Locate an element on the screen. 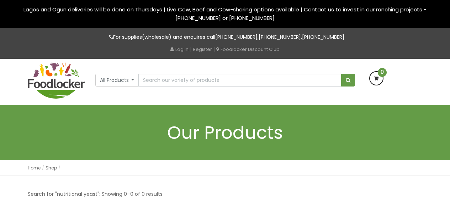 This screenshot has height=199, width=450. p: For supplies(wholesale) and enquires call , , is located at coordinates (225, 37).